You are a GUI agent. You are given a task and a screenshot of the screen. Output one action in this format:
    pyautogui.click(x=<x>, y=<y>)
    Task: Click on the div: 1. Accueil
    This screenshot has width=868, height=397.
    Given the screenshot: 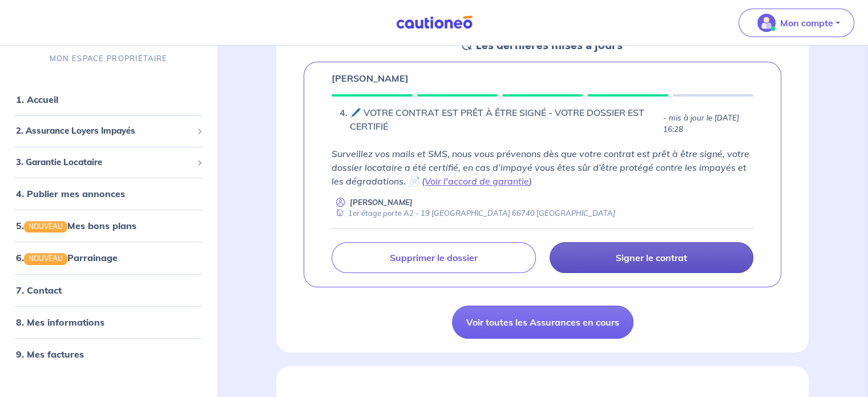 What is the action you would take?
    pyautogui.click(x=108, y=100)
    